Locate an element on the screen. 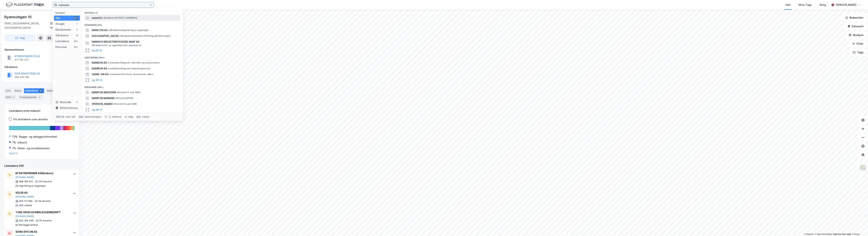 This screenshot has width=868, height=236. a: OpenStreetMap is located at coordinates (823, 234).